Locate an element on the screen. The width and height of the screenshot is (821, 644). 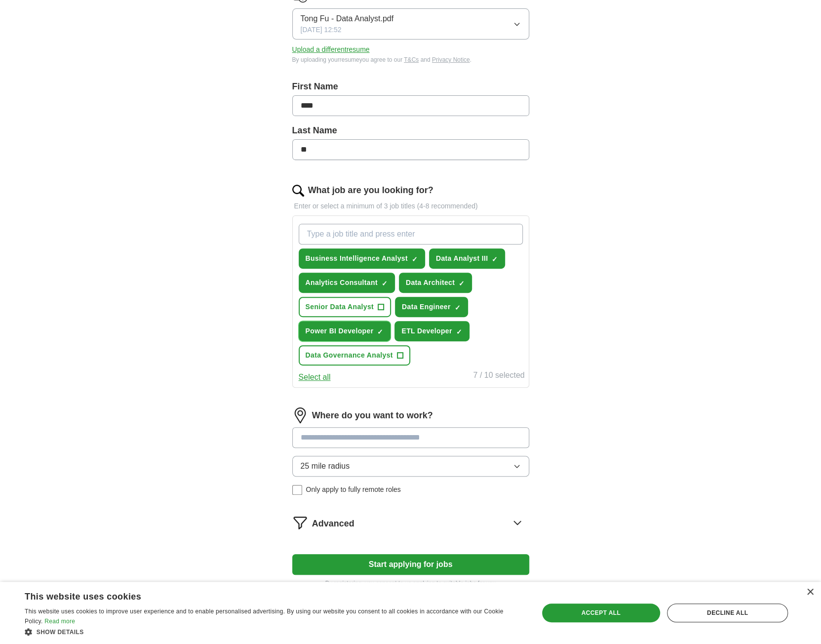
button: Analytics Consultant✓ is located at coordinates (346, 282).